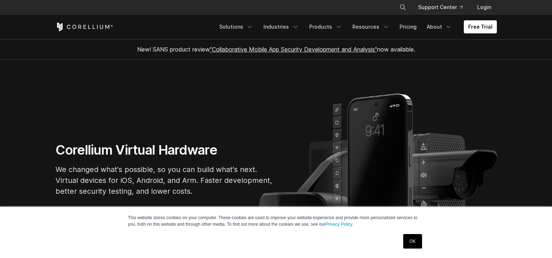 This screenshot has width=552, height=258. I want to click on span: New! SANS product review now available., so click(276, 49).